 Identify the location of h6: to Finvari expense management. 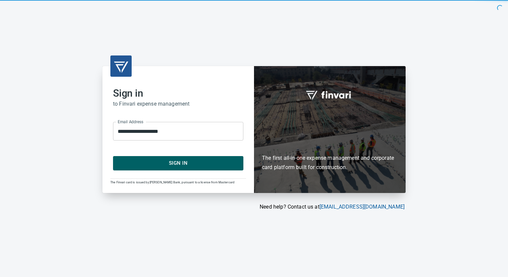
(178, 104).